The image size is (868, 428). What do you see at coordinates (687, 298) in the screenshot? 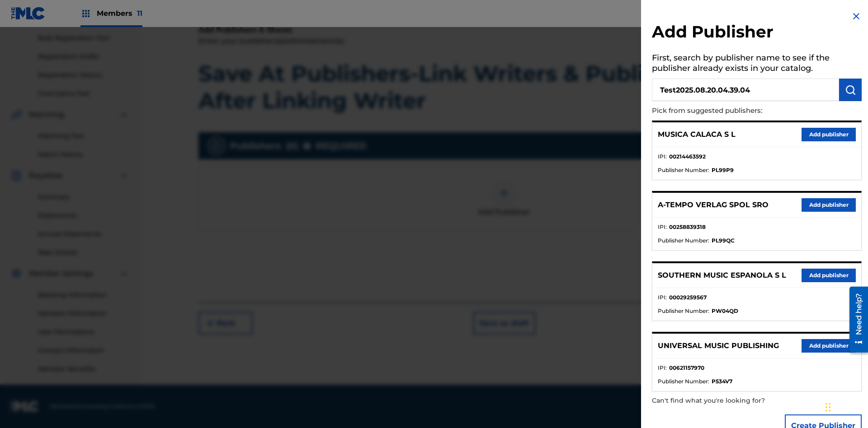
I see `strong: 00029259567` at bounding box center [687, 298].